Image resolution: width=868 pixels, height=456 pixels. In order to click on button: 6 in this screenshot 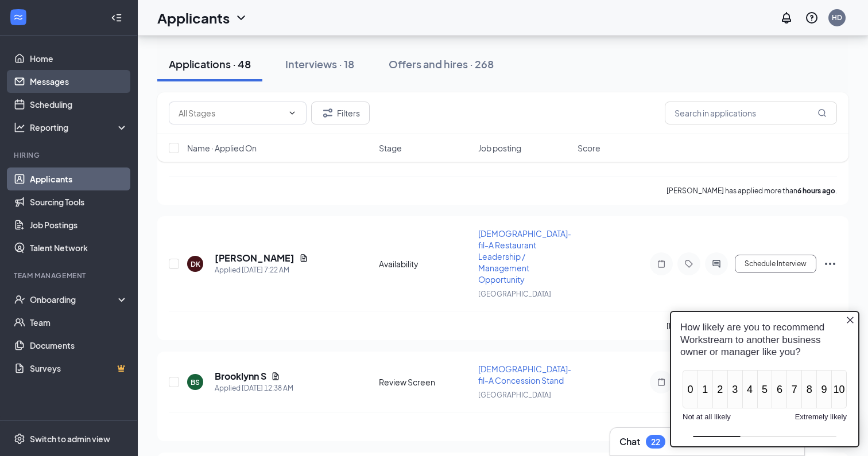, I will do `click(118, 87)`.